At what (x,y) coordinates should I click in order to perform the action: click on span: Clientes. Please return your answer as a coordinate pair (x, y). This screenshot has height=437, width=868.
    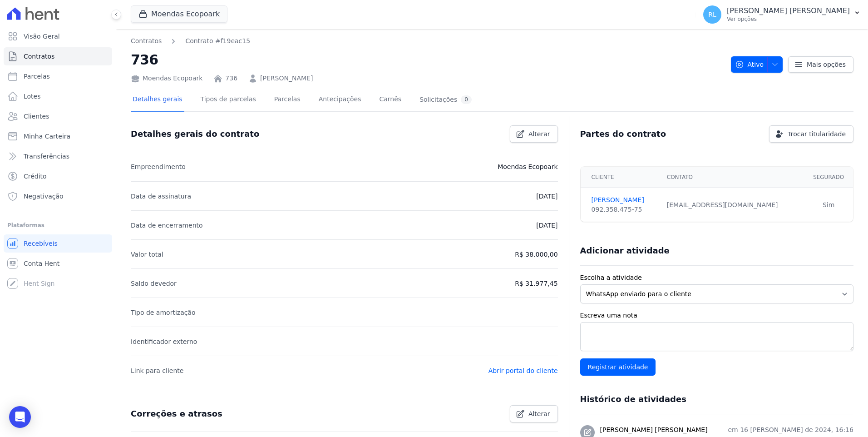
    Looking at the image, I should click on (37, 116).